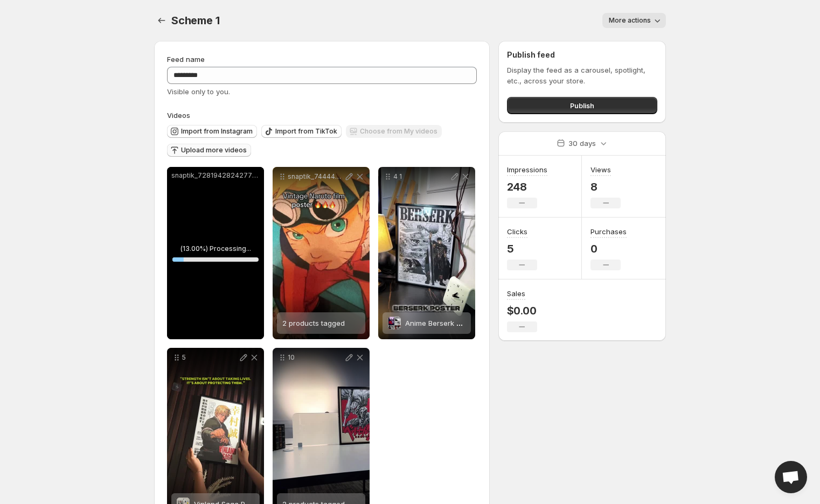  I want to click on p: 0, so click(608, 249).